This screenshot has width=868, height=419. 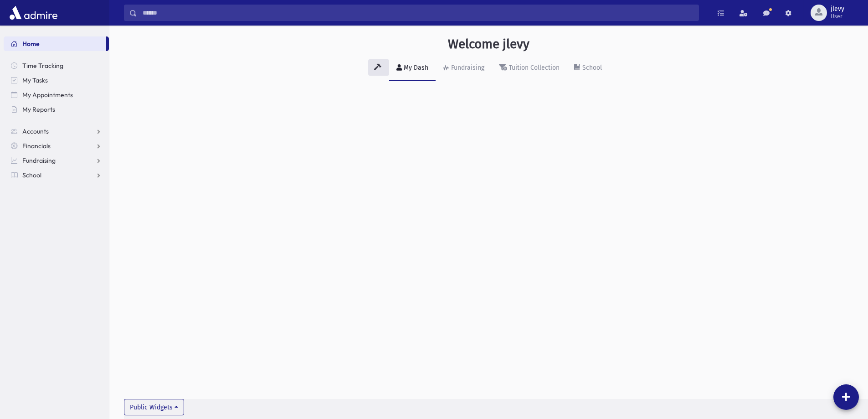 I want to click on span: Home, so click(x=31, y=44).